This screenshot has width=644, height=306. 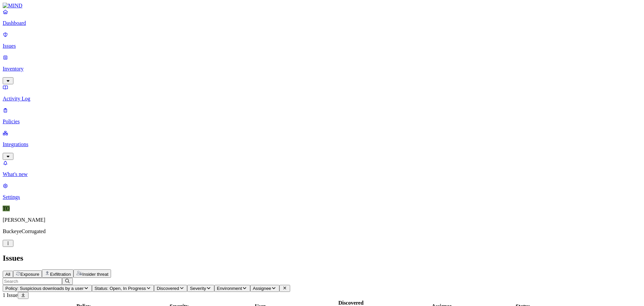 I want to click on a: Integrations, so click(x=322, y=144).